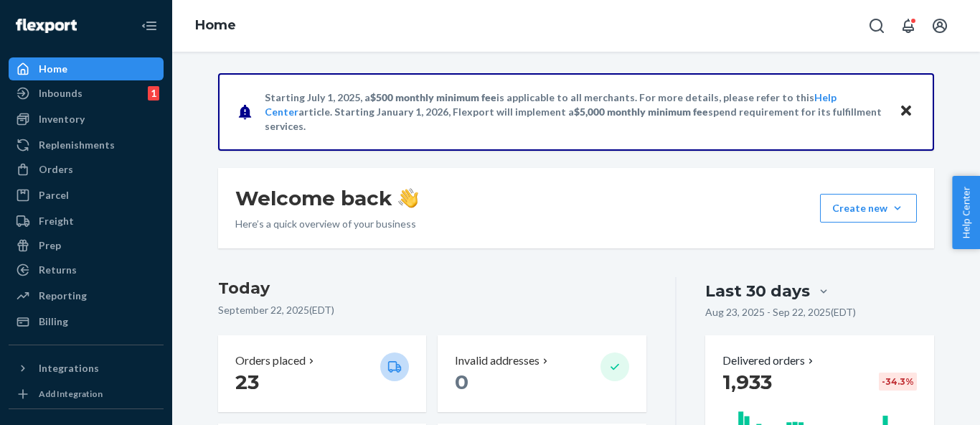 Image resolution: width=980 pixels, height=425 pixels. Describe the element at coordinates (271, 360) in the screenshot. I see `p: Orders placed` at that location.